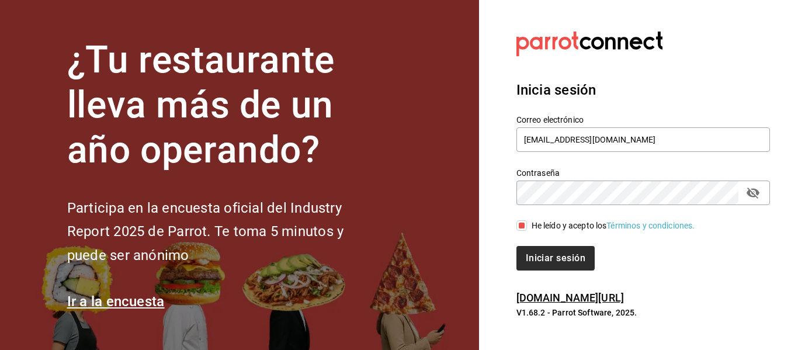 The image size is (798, 350). I want to click on h1: ¿Tu restaurante lleva más de un año operando?, so click(225, 105).